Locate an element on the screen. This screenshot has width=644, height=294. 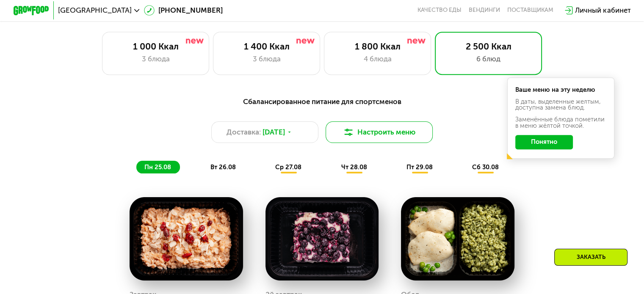
span: чт 28.08 is located at coordinates (354, 167).